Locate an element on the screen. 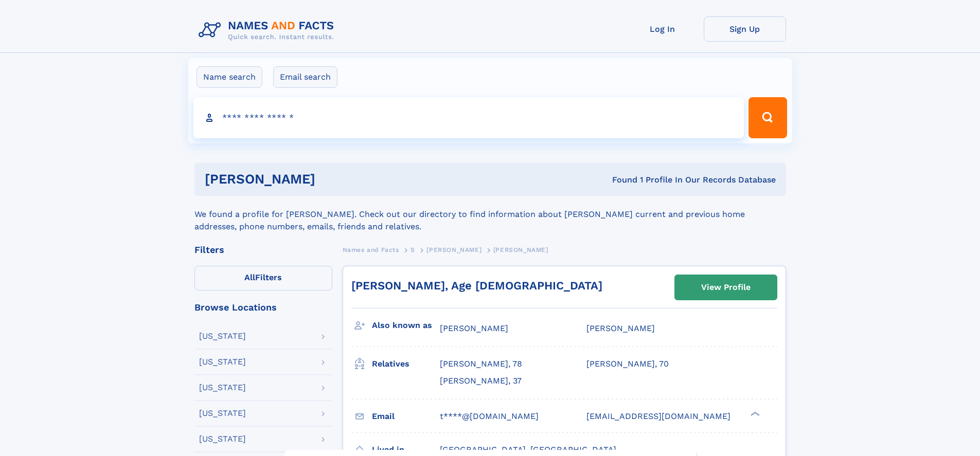 This screenshot has height=456, width=980. span: S is located at coordinates (412, 250).